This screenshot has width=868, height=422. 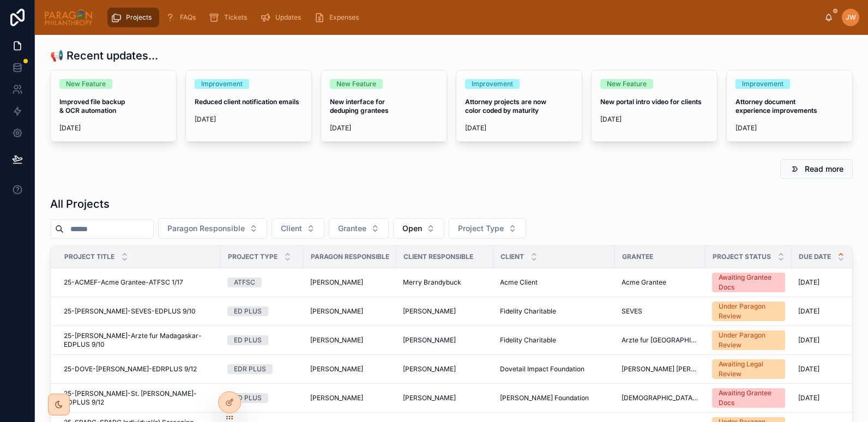 I want to click on a: Expenses, so click(x=339, y=17).